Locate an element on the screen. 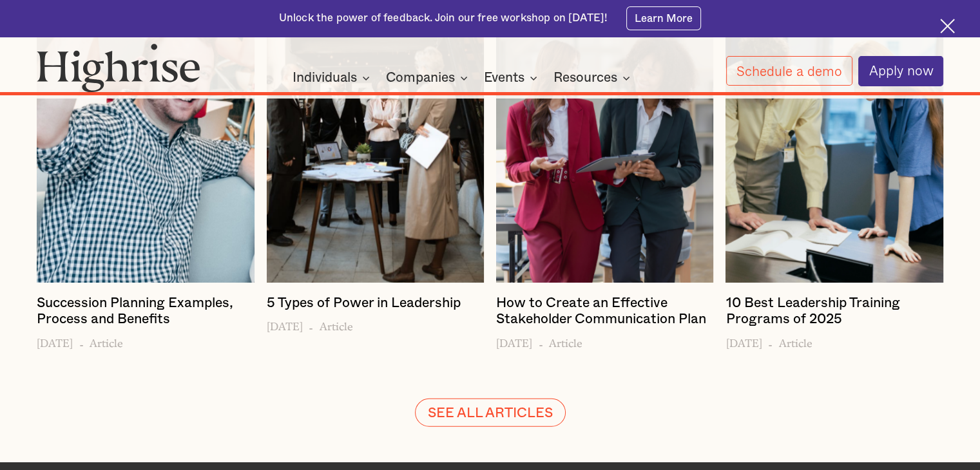  a: 10 Best Leadership Training Programs of 2025 is located at coordinates (834, 314).